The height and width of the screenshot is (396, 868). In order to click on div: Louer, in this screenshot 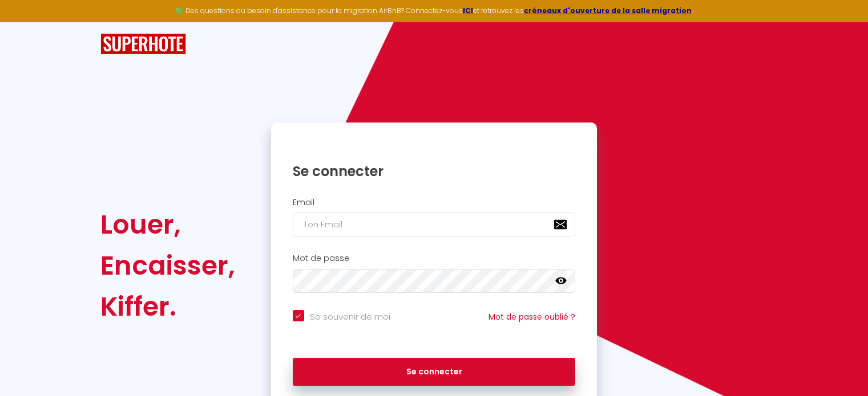, I will do `click(168, 225)`.